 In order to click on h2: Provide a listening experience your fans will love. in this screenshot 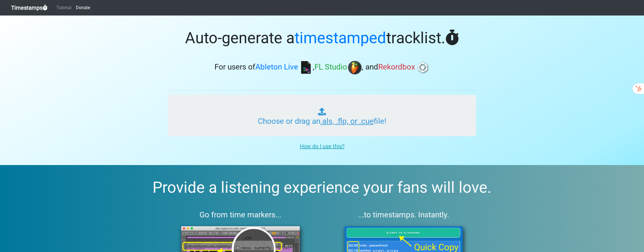, I will do `click(322, 187)`.